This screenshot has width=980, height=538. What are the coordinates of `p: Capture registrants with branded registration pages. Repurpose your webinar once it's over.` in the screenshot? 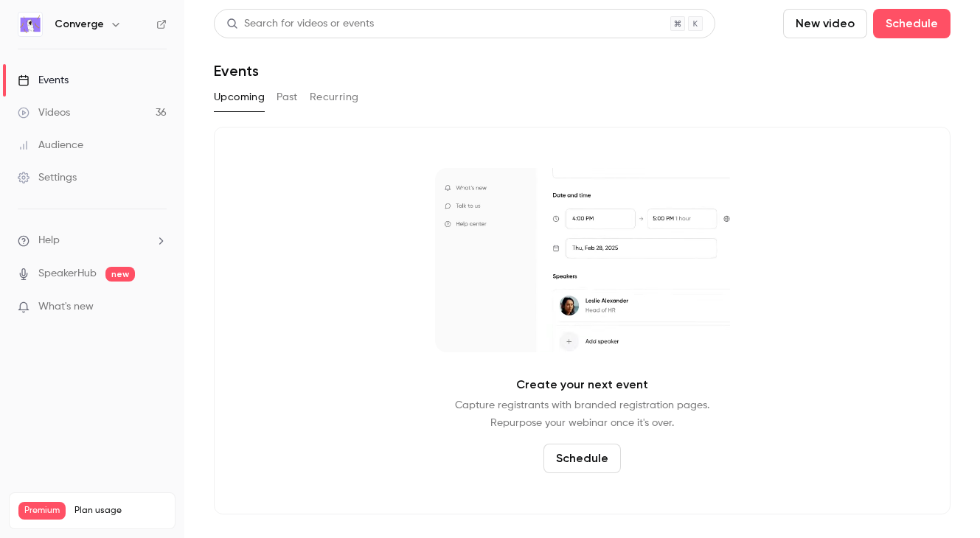 It's located at (582, 415).